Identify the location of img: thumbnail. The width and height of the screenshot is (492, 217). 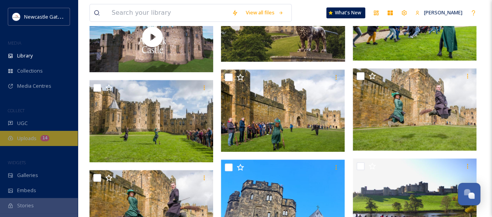
(152, 37).